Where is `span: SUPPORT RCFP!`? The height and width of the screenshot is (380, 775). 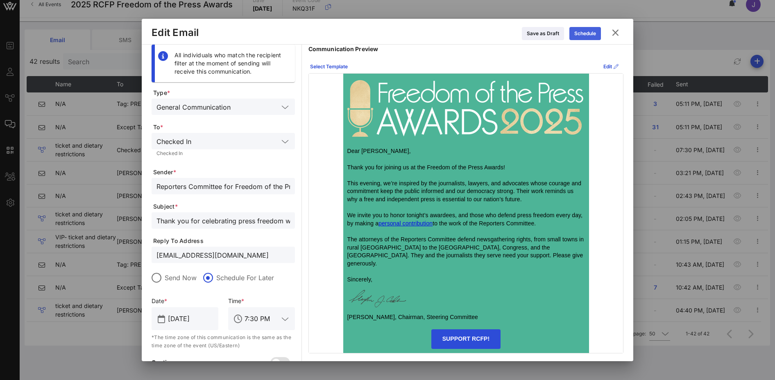 span: SUPPORT RCFP! is located at coordinates (466, 339).